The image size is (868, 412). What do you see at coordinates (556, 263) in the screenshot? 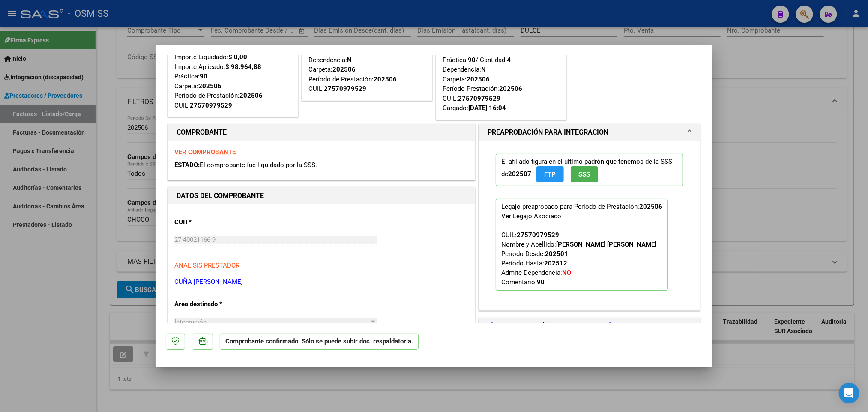
I see `strong: 202512` at bounding box center [556, 263].